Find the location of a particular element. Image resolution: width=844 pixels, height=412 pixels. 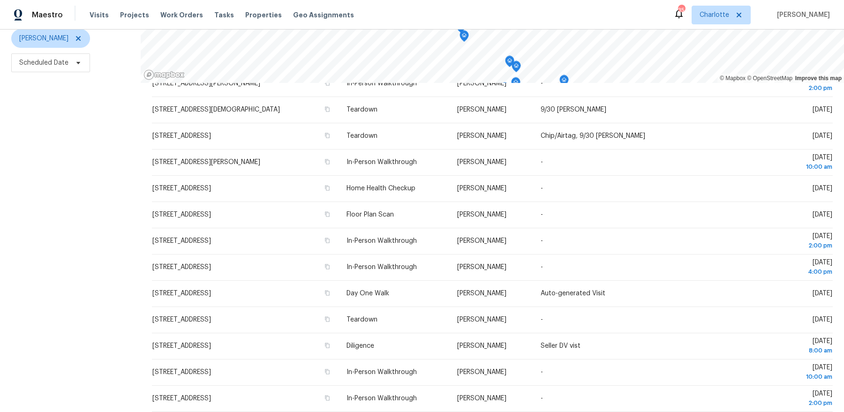

a: Mapbox is located at coordinates (732, 78).